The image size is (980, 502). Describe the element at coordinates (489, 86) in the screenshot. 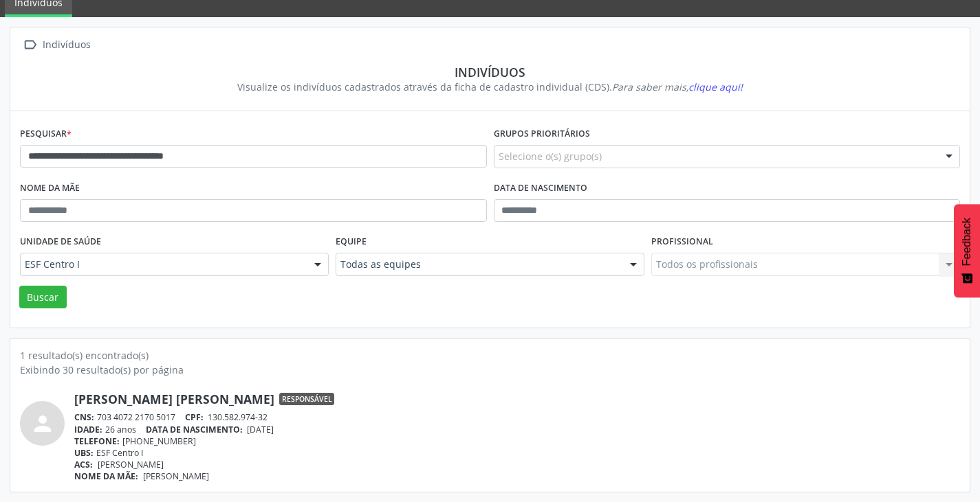

I see `div: Visualize os indivíduos cadastrados através da ficha de cadastro individual (CDS).` at that location.